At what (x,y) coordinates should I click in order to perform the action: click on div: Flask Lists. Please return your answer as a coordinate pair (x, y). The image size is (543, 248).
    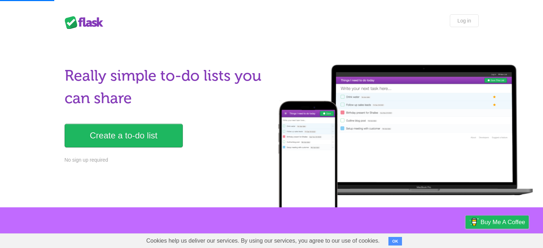
    Looking at the image, I should click on (86, 22).